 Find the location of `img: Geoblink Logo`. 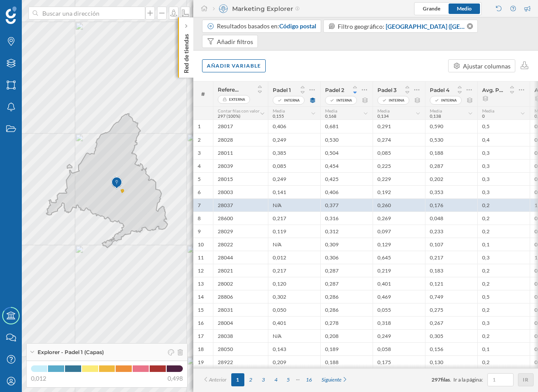

img: Geoblink Logo is located at coordinates (11, 15).